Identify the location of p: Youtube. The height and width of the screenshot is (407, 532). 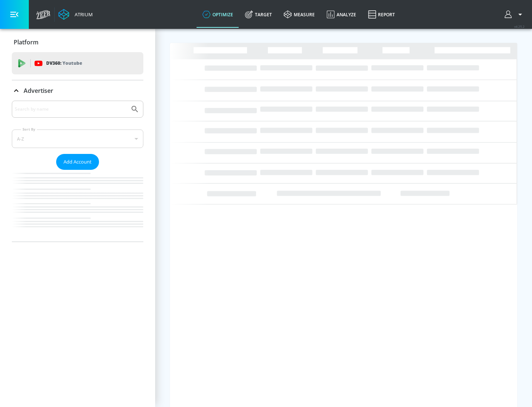
(72, 63).